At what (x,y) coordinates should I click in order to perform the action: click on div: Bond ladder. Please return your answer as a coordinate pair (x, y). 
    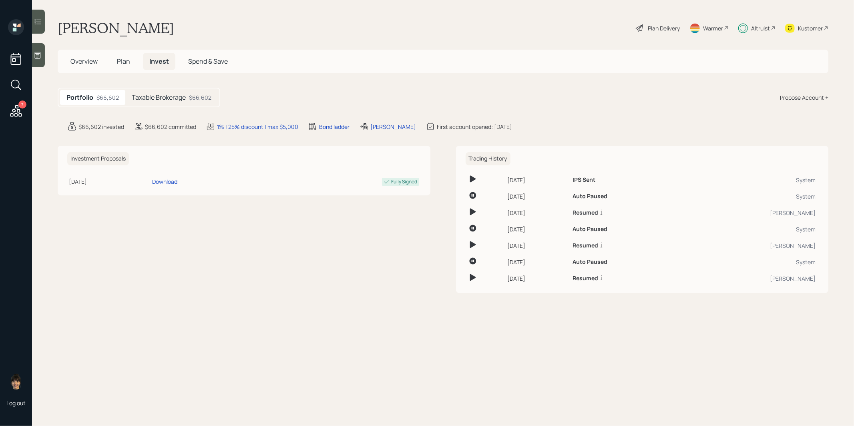
    Looking at the image, I should click on (334, 127).